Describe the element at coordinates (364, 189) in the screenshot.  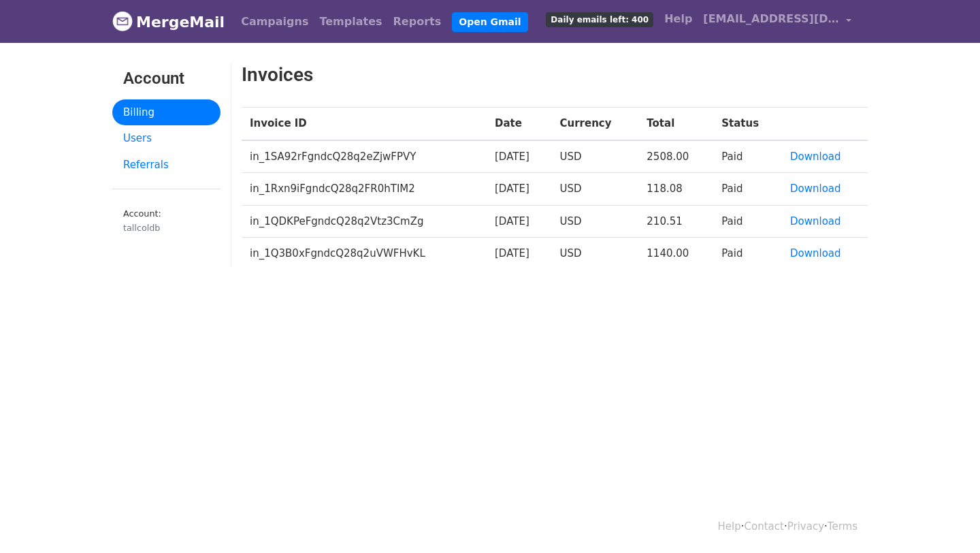
I see `td: in_1Rxn9iFgndcQ28q2FR0hTIM2` at that location.